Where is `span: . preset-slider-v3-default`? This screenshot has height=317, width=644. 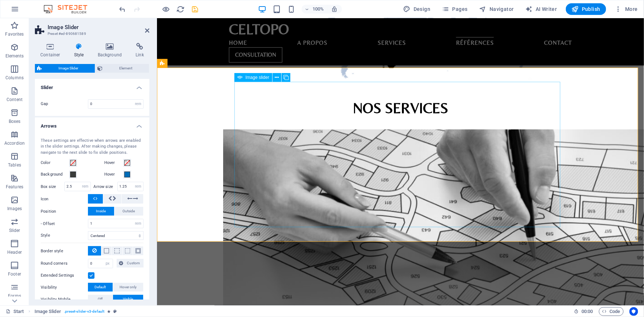 span: . preset-slider-v3-default is located at coordinates (84, 311).